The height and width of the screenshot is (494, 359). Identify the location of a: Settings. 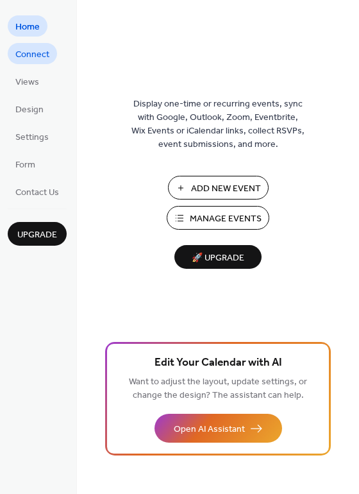
(32, 136).